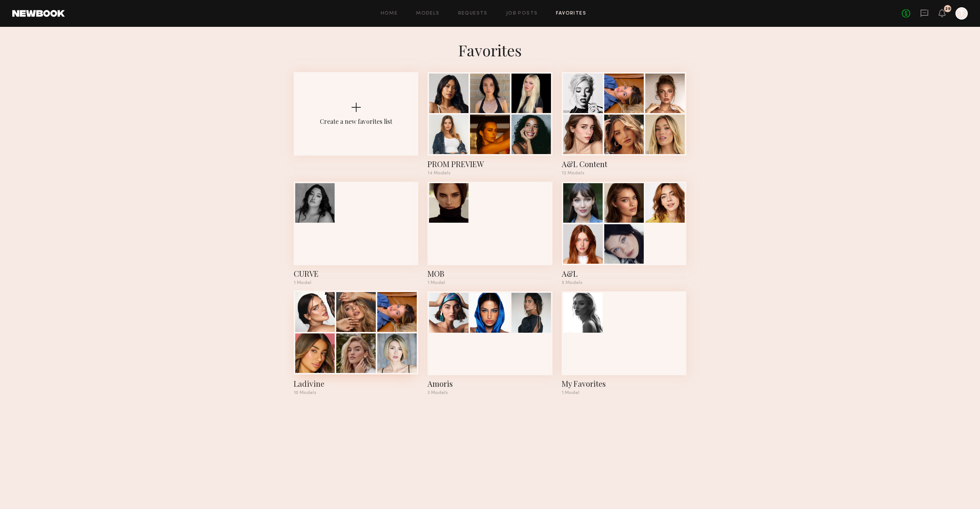 The height and width of the screenshot is (509, 980). I want to click on a: Home, so click(389, 13).